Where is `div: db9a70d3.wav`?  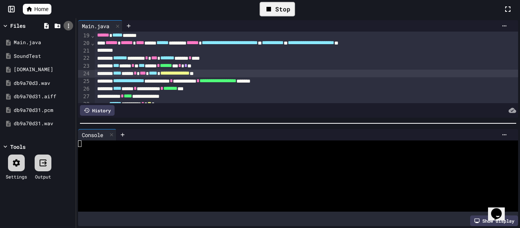 div: db9a70d3.wav is located at coordinates (43, 83).